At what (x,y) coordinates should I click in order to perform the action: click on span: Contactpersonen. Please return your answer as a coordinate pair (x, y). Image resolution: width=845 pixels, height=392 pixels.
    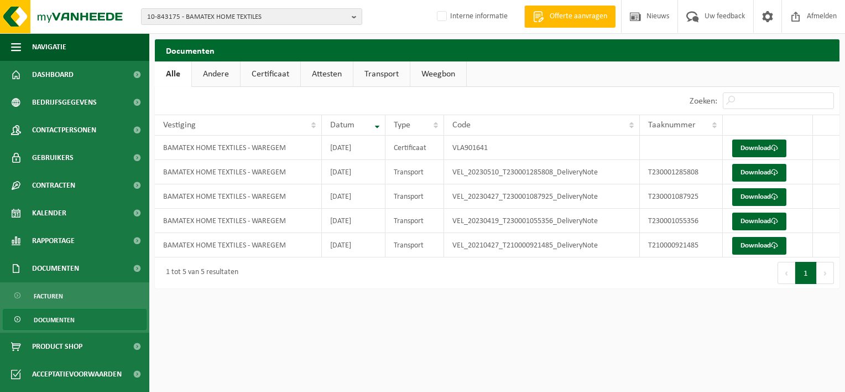
    Looking at the image, I should click on (64, 130).